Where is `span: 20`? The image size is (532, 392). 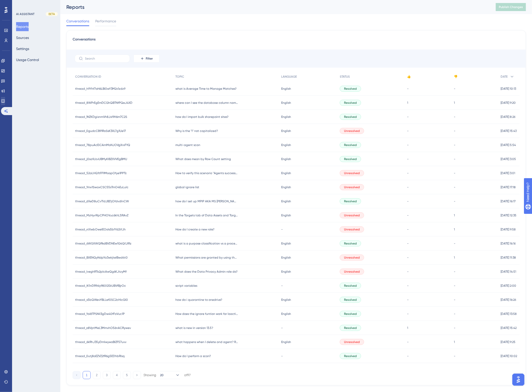
span: 20 is located at coordinates (162, 375).